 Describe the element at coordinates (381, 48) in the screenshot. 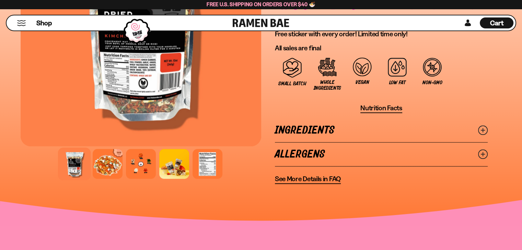

I see `p: All sales are final` at that location.